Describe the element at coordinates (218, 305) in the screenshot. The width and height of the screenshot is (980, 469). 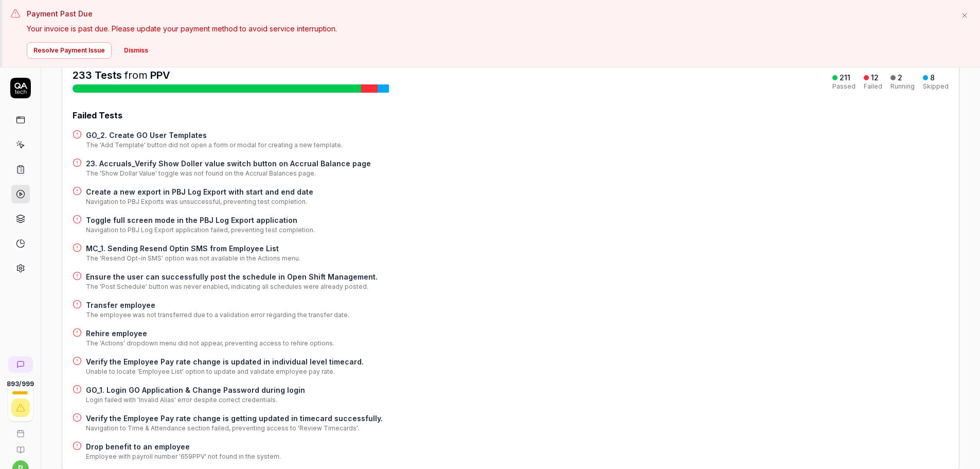
I see `a: Transfer employee` at that location.